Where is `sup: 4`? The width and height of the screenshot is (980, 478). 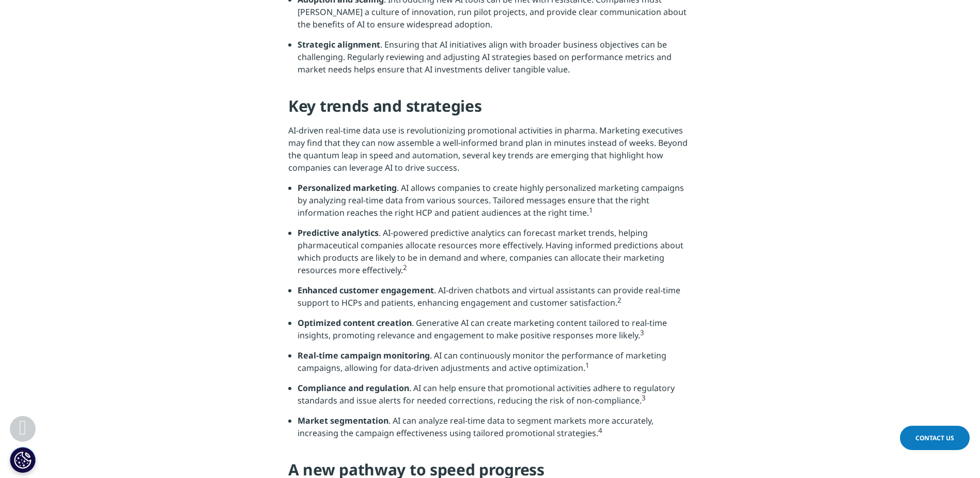 sup: 4 is located at coordinates (600, 431).